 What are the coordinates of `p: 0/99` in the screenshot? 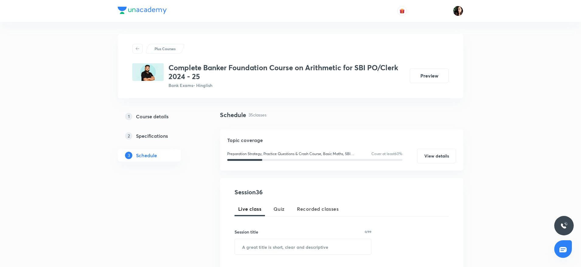 It's located at (368, 232).